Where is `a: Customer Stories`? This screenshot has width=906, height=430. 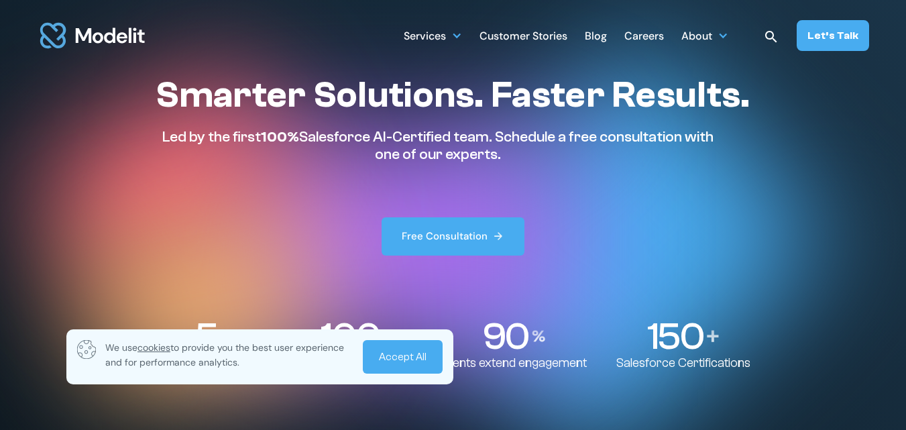
a: Customer Stories is located at coordinates (523, 35).